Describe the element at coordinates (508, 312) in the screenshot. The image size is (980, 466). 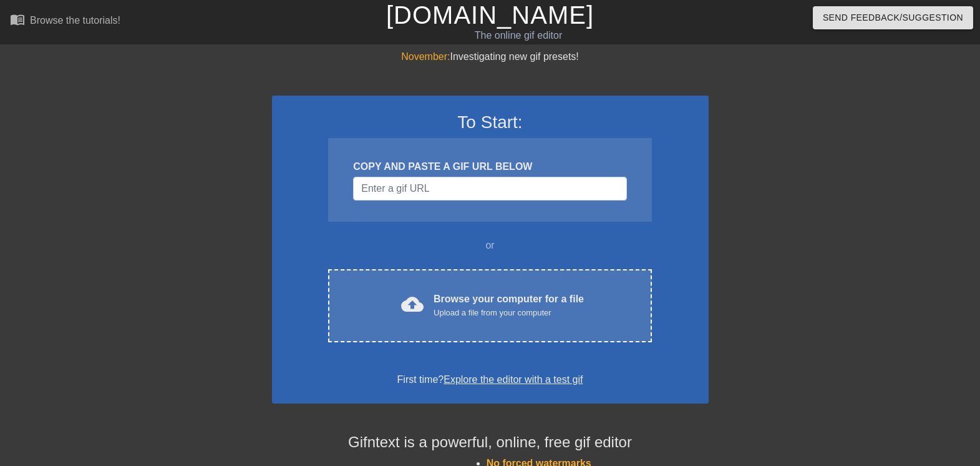
I see `div: Upload a file from your computer` at that location.